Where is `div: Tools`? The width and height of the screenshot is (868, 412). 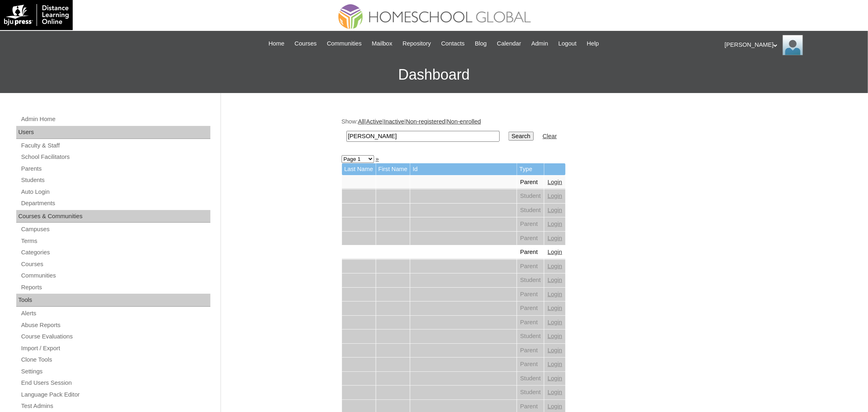
div: Tools is located at coordinates (113, 300).